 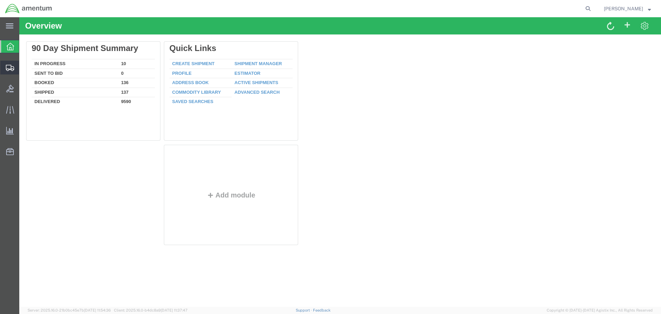 I want to click on a: Shipment Manager, so click(x=239, y=46).